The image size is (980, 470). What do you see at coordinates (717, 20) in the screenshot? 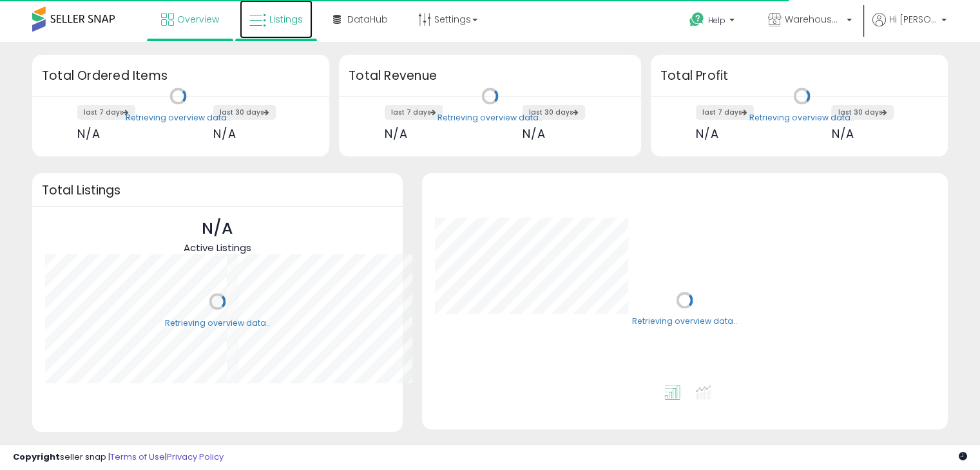
I see `span: Help` at bounding box center [717, 20].